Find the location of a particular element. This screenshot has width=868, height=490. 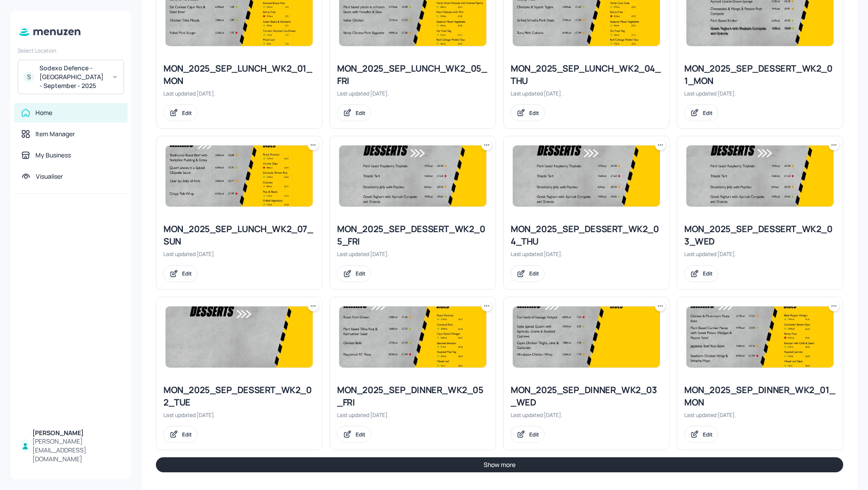

div: Select Location is located at coordinates (70, 51).